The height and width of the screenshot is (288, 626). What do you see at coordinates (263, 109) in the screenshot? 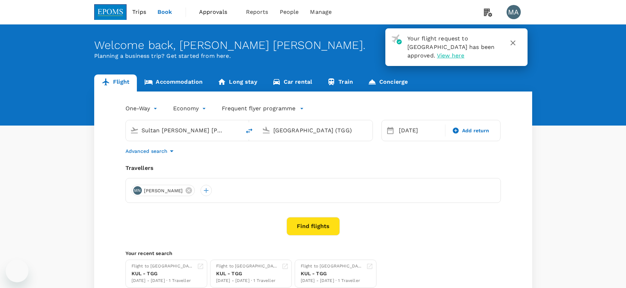
I see `button: Frequent flyer programme` at bounding box center [263, 109].